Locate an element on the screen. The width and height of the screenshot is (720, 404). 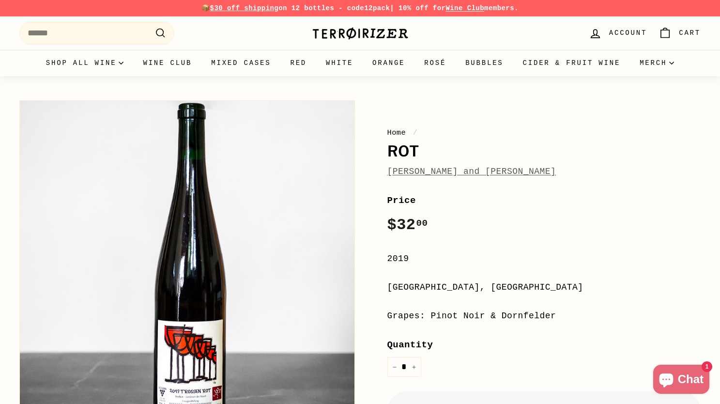
a: Rosé is located at coordinates (435, 63).